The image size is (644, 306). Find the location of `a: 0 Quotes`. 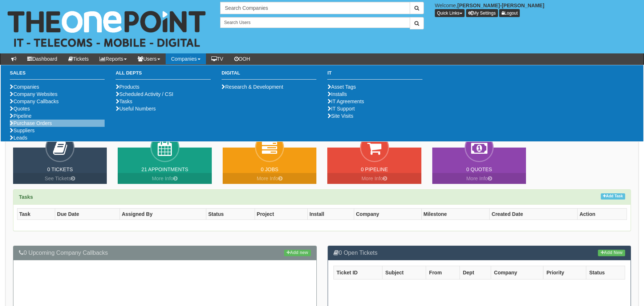

a: 0 Quotes is located at coordinates (479, 169).